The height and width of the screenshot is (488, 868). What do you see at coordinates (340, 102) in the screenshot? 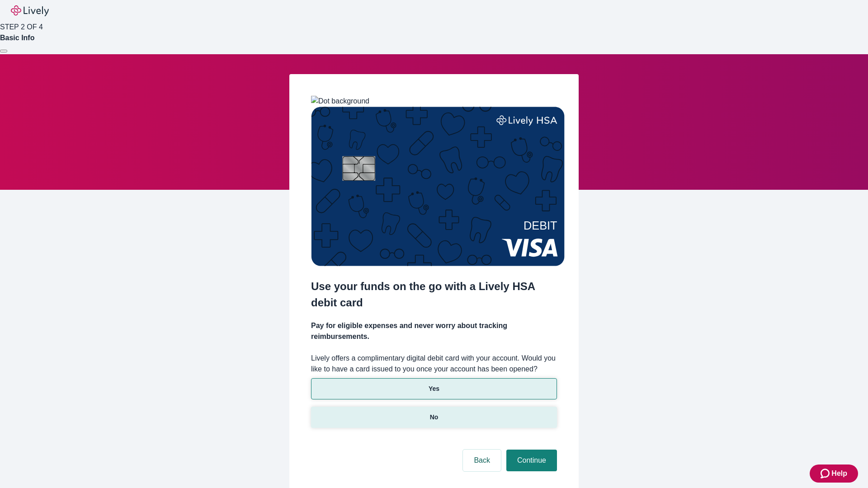
I see `img: Dot background` at bounding box center [340, 102].